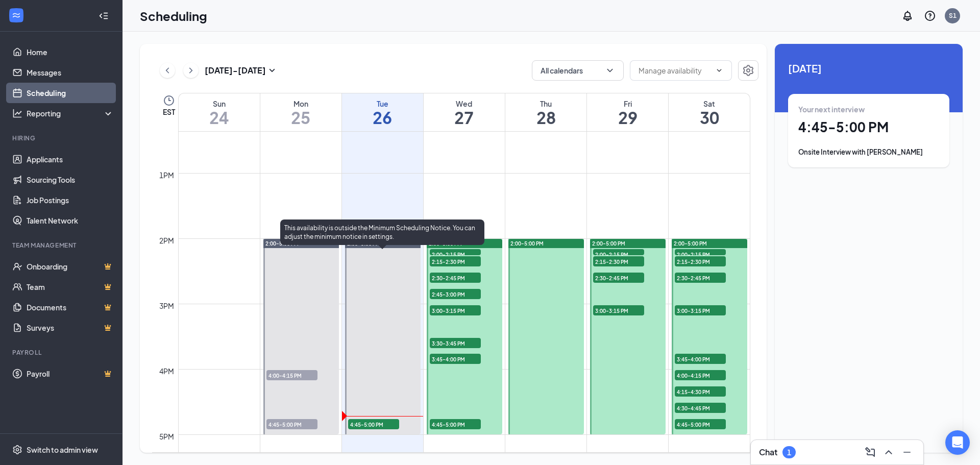 The height and width of the screenshot is (465, 980). Describe the element at coordinates (191, 71) in the screenshot. I see `button: ChevronRight` at that location.